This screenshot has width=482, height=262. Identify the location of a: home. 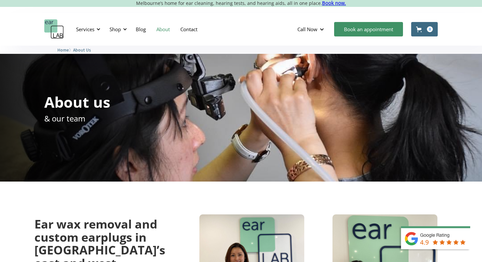
(54, 29).